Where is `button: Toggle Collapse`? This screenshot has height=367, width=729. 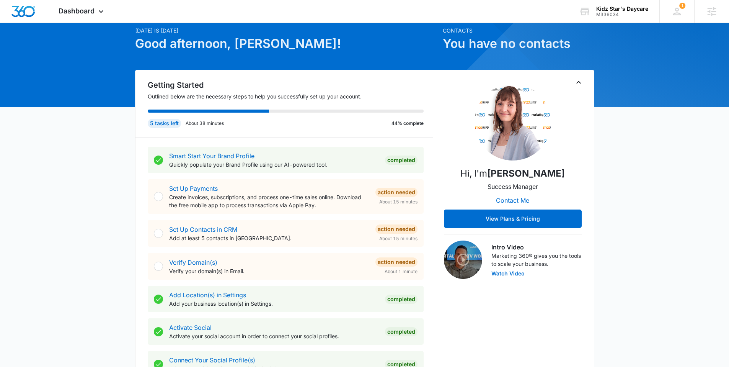
button: Toggle Collapse is located at coordinates (579, 82).